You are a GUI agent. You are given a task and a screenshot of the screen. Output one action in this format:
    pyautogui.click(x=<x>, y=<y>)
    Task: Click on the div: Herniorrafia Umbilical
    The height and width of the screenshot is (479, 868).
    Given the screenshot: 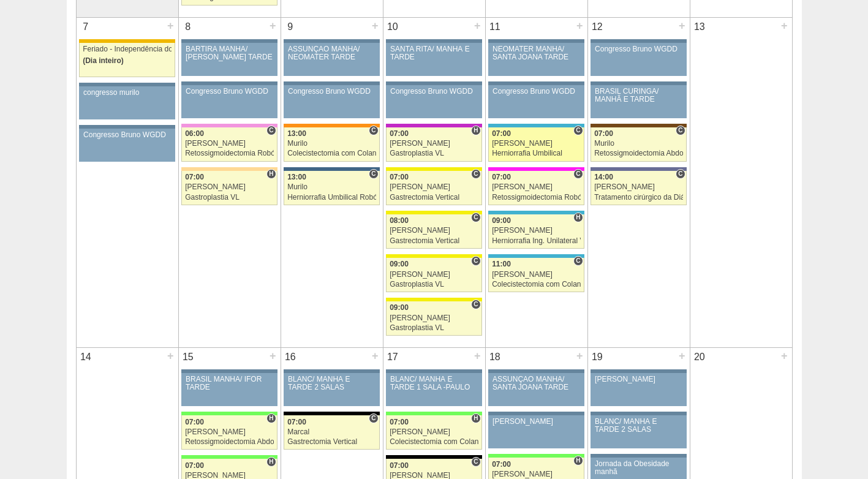 What is the action you would take?
    pyautogui.click(x=536, y=153)
    